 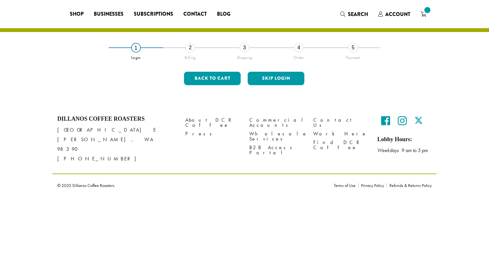 I want to click on span: Businesses, so click(x=109, y=14).